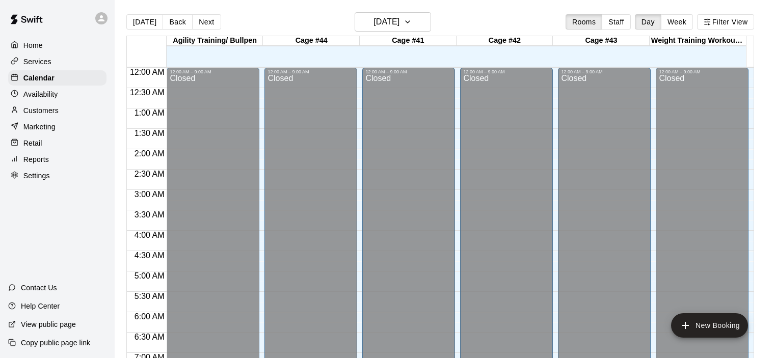 Image resolution: width=775 pixels, height=358 pixels. What do you see at coordinates (149, 174) in the screenshot?
I see `span: 2:30 AM` at bounding box center [149, 174].